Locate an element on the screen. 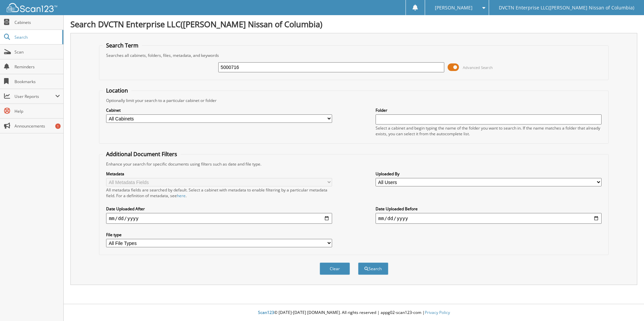 The height and width of the screenshot is (321, 644). span: Cabinets is located at coordinates (37, 22).